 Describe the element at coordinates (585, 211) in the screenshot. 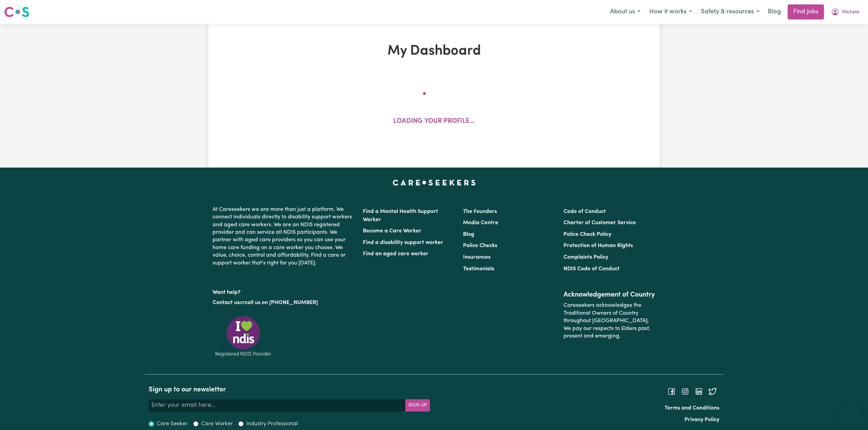

I see `a: Code of Conduct` at that location.